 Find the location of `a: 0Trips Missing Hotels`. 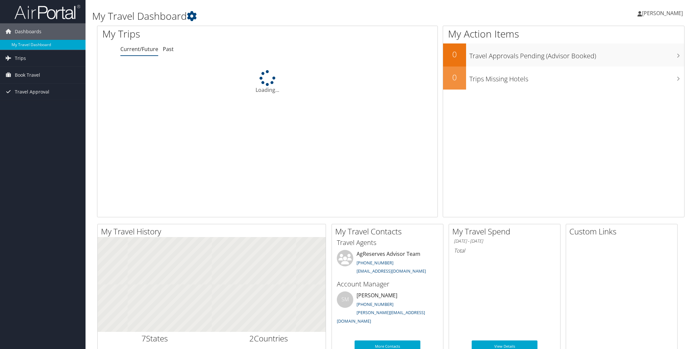

a: 0Trips Missing Hotels is located at coordinates (563, 78).